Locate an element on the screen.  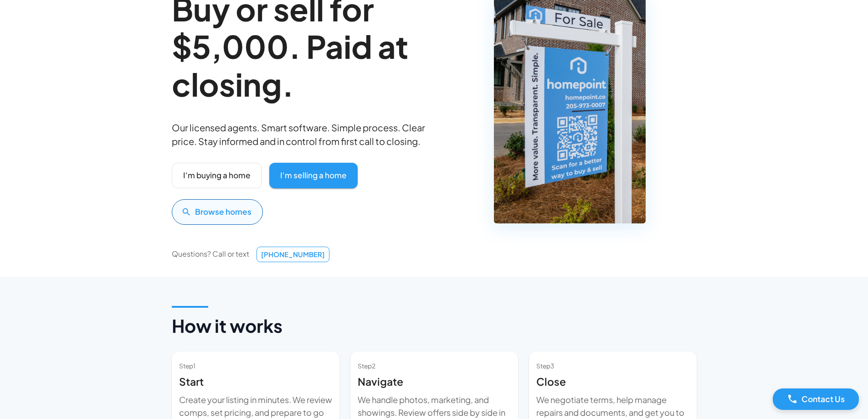
button: Browse homes is located at coordinates (217, 212).